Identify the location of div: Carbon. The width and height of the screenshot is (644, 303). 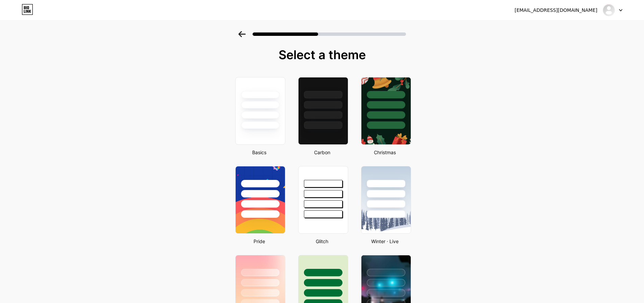
(322, 152).